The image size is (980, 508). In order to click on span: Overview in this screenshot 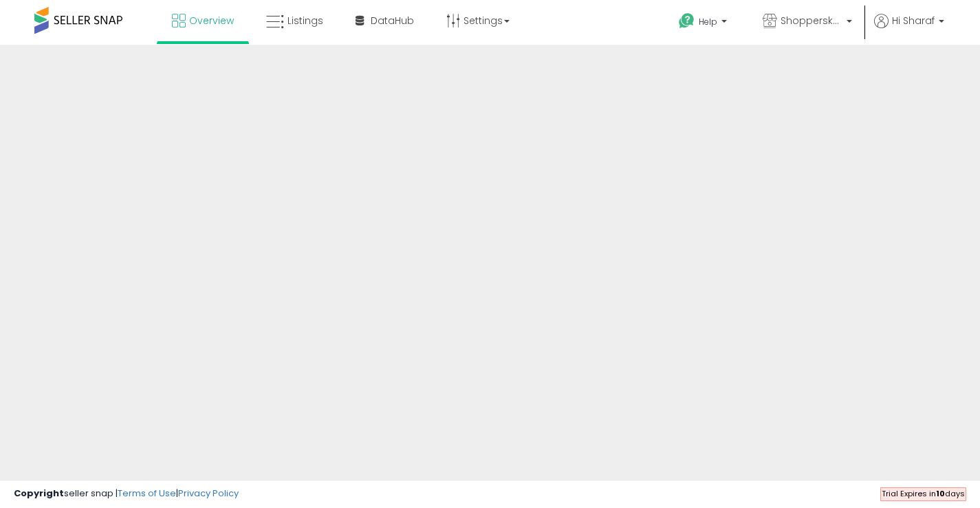, I will do `click(211, 20)`.